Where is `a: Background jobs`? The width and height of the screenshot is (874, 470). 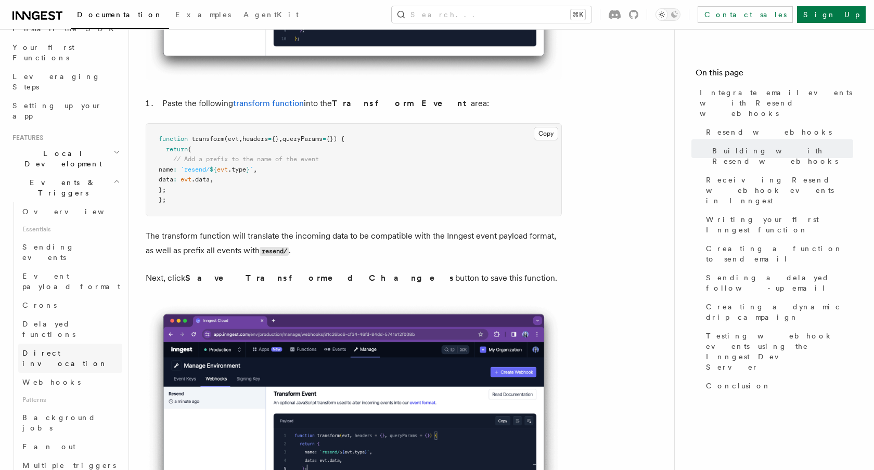 a: Background jobs is located at coordinates (70, 423).